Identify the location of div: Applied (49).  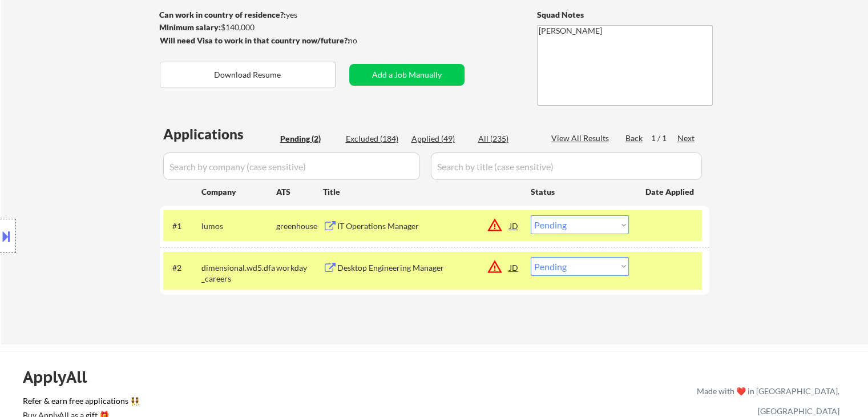
(440, 139).